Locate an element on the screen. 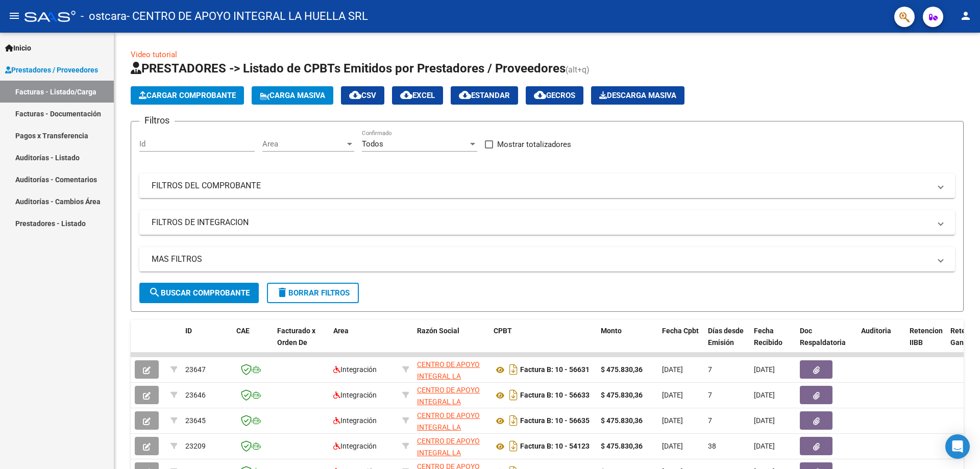  datatable-header-cell: Auditoria is located at coordinates (881, 342).